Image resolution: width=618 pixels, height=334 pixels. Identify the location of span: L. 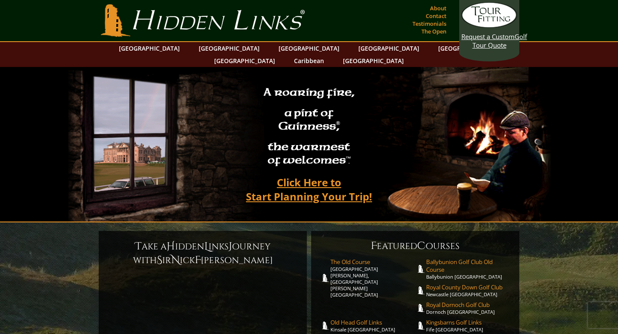
(206, 246).